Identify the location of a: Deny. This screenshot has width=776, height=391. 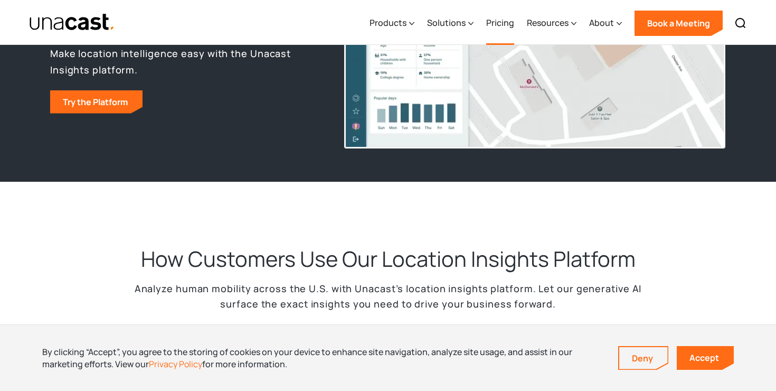
(643, 358).